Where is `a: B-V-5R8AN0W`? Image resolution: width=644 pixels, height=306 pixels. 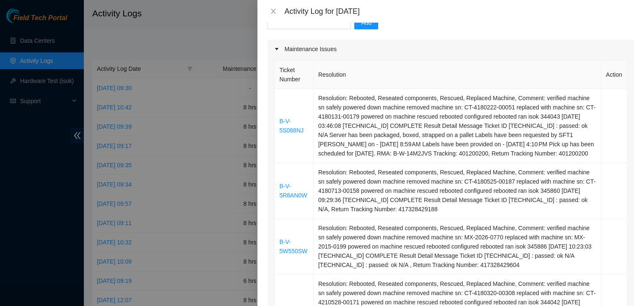 a: B-V-5R8AN0W is located at coordinates (293, 191).